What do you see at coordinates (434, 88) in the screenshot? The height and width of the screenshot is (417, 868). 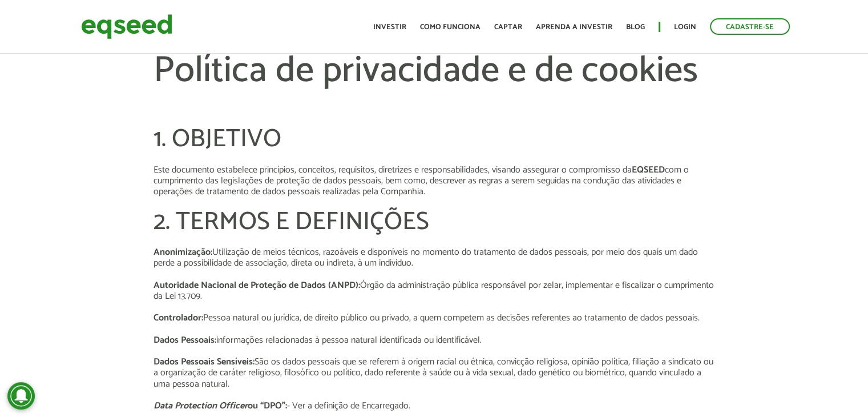 I see `h1: Política de privacidade e de cookies` at bounding box center [434, 88].